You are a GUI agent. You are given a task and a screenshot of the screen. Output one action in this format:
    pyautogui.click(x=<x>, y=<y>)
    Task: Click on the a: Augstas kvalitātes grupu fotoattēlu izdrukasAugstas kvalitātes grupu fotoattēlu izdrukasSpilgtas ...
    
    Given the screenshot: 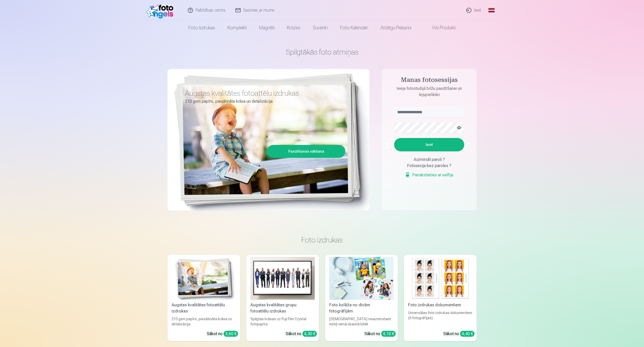 What is the action you would take?
    pyautogui.click(x=282, y=298)
    